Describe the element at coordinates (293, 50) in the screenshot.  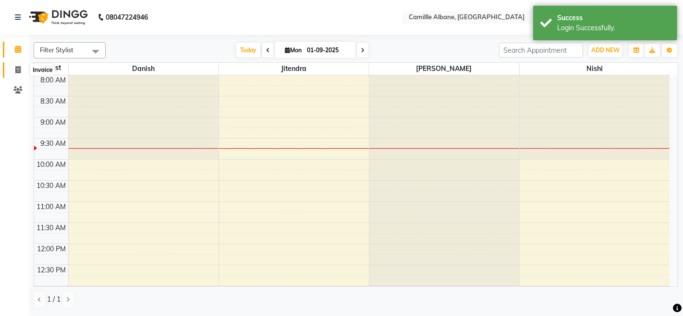
I see `span: Mon` at that location.